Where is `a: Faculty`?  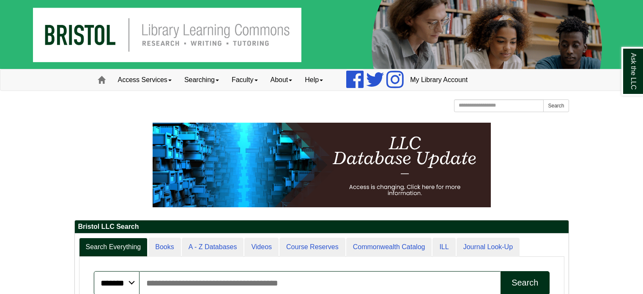
a: Faculty is located at coordinates (245, 80).